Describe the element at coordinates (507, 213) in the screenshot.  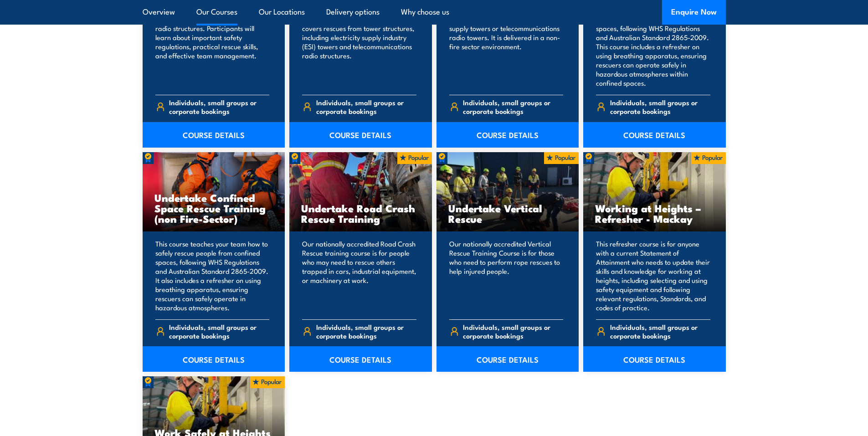
I see `h3: Undertake Vertical Rescue` at that location.